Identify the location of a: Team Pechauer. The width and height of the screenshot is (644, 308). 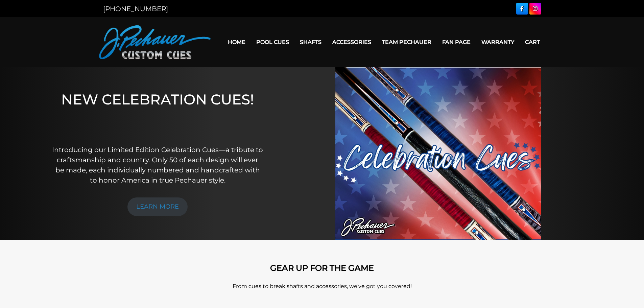
(407, 42).